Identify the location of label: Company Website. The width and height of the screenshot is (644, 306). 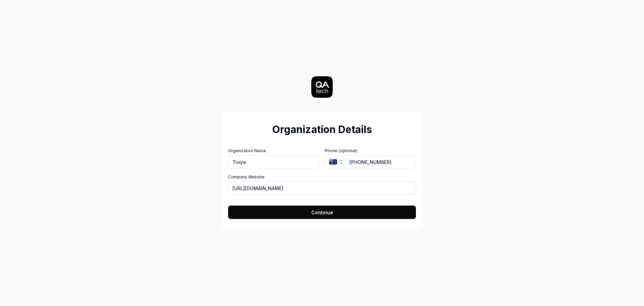
(322, 177).